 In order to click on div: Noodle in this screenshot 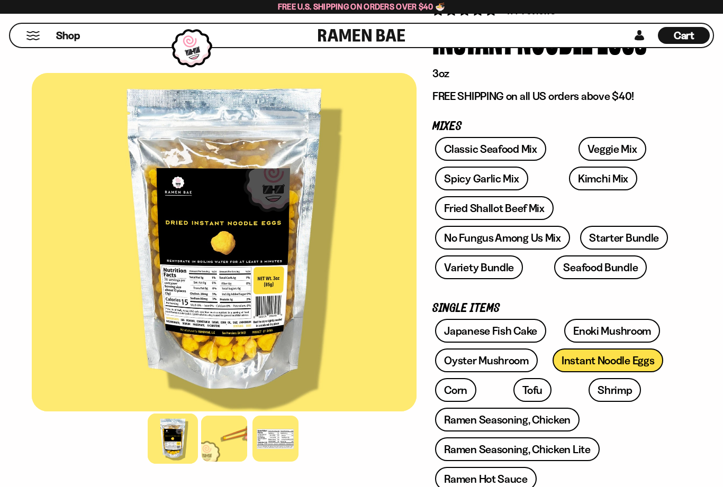, I will do `click(554, 38)`.